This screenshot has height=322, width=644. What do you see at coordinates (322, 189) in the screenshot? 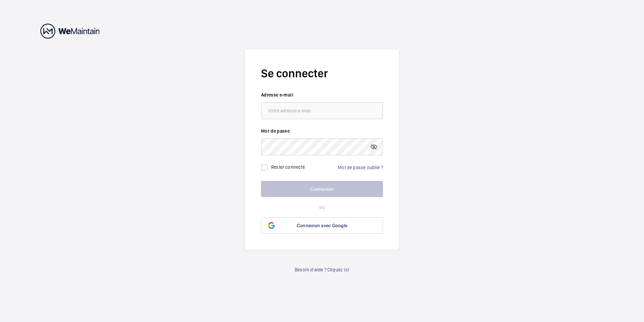
I see `button: Connexion` at bounding box center [322, 189].